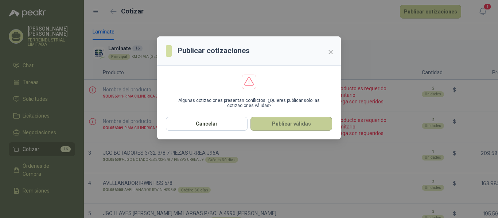  Describe the element at coordinates (330, 52) in the screenshot. I see `span: close` at that location.